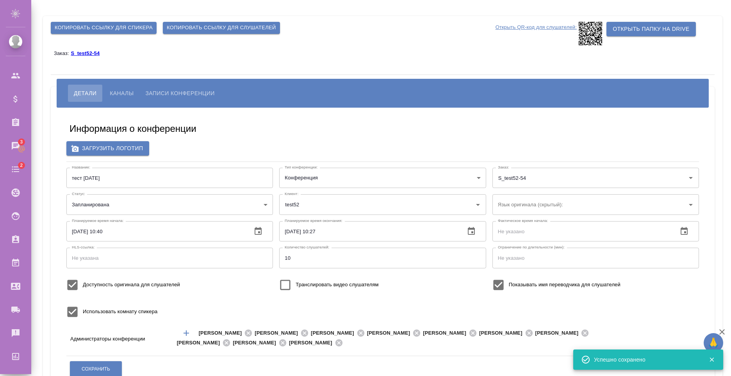 This screenshot has width=731, height=376. I want to click on span: Использовать комнату спикера, so click(120, 312).